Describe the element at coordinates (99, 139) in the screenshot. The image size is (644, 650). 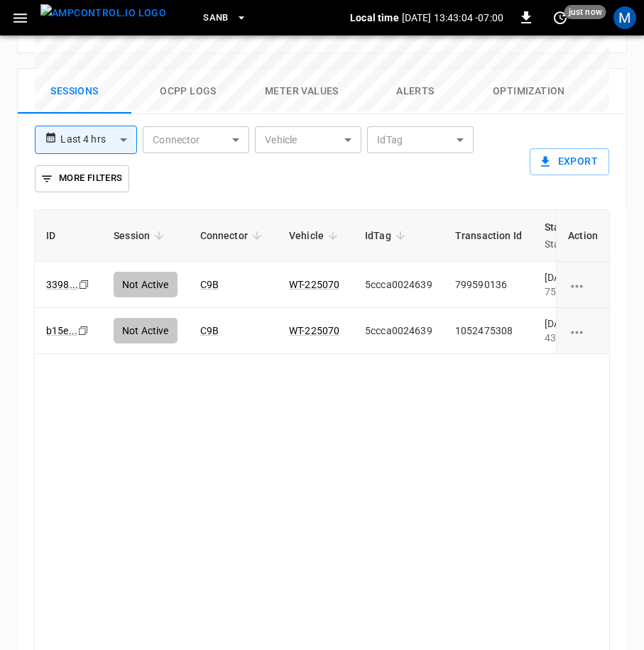
I see `div: Last 4 hrs` at that location.